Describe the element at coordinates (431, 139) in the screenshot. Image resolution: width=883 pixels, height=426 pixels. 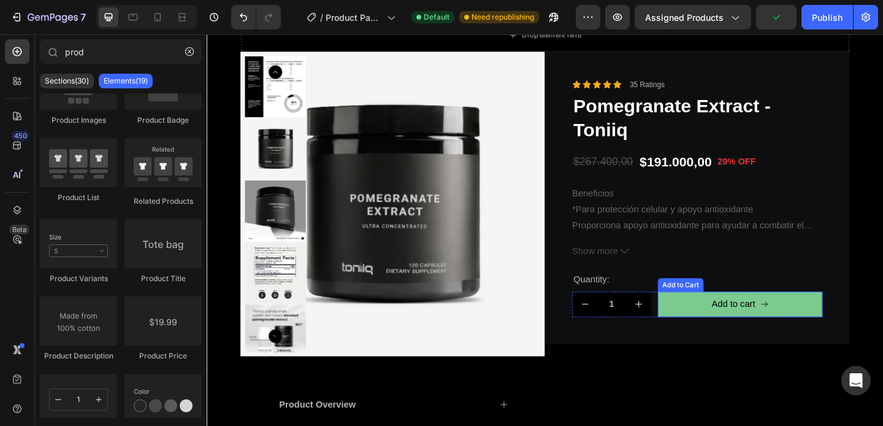
I see `div: $267.400,00` at that location.